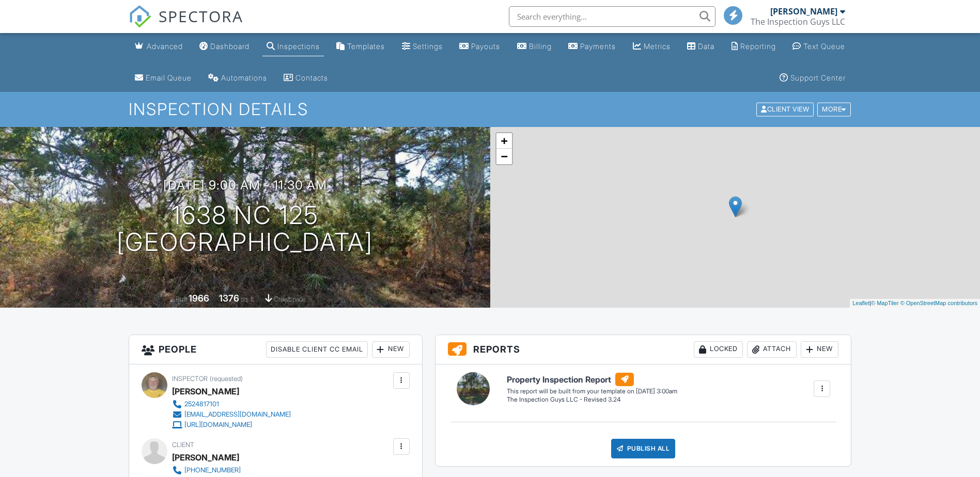 This screenshot has width=980, height=477. Describe the element at coordinates (758, 46) in the screenshot. I see `div: Reporting` at that location.